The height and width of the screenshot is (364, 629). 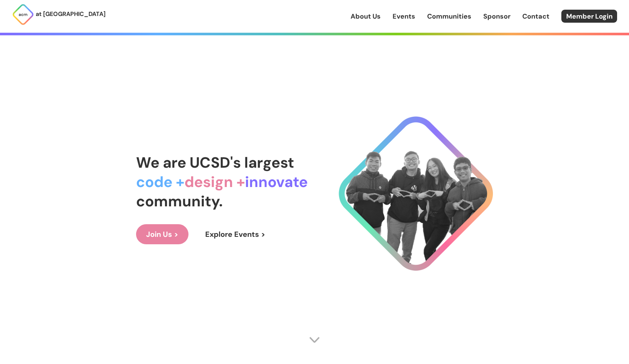 What do you see at coordinates (235, 234) in the screenshot?
I see `a: Explore Events >` at bounding box center [235, 234].